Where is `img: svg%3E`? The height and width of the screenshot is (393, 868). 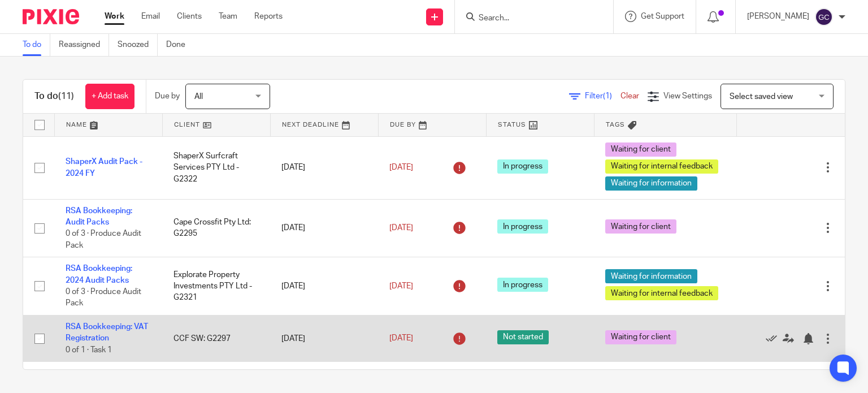
img: svg%3E is located at coordinates (824, 17).